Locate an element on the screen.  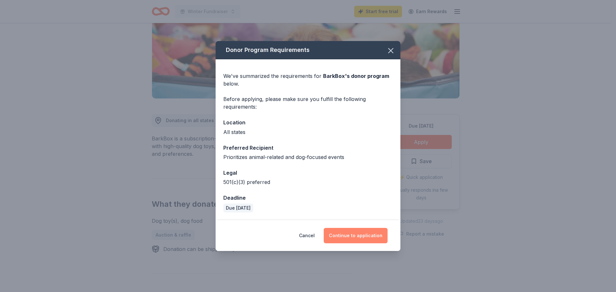
div: Before applying, please make sure you fulfill the following requirements: is located at coordinates (308, 103).